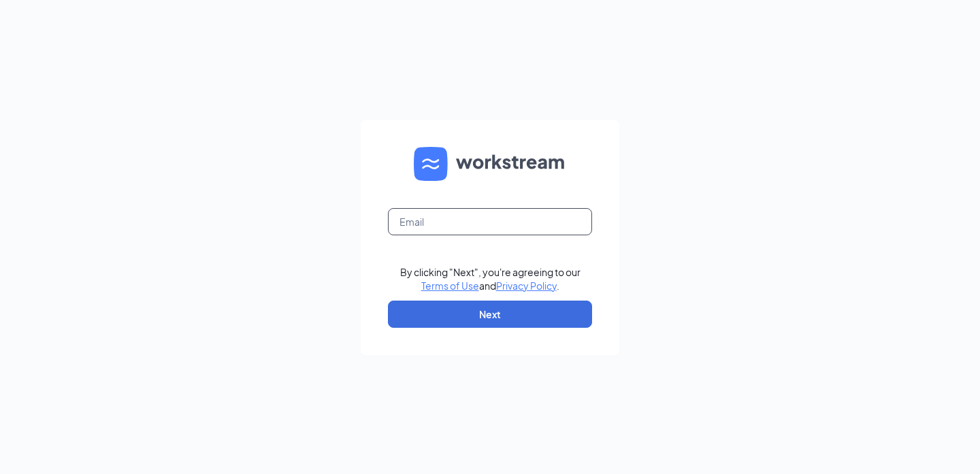 The width and height of the screenshot is (980, 474). What do you see at coordinates (490, 315) in the screenshot?
I see `button: Next` at bounding box center [490, 315].